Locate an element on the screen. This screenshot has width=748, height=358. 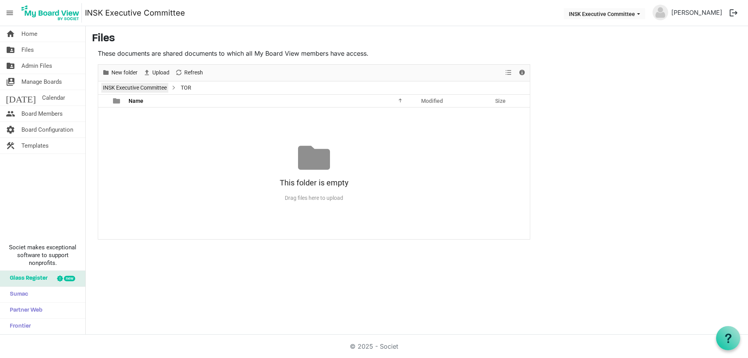
span: Partner Web is located at coordinates (24, 311).